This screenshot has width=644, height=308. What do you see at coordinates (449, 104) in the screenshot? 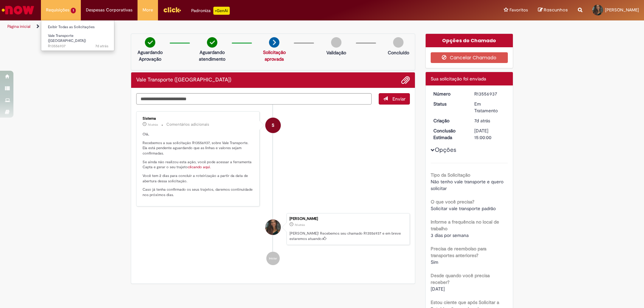
I see `dt: Status` at bounding box center [449, 104].